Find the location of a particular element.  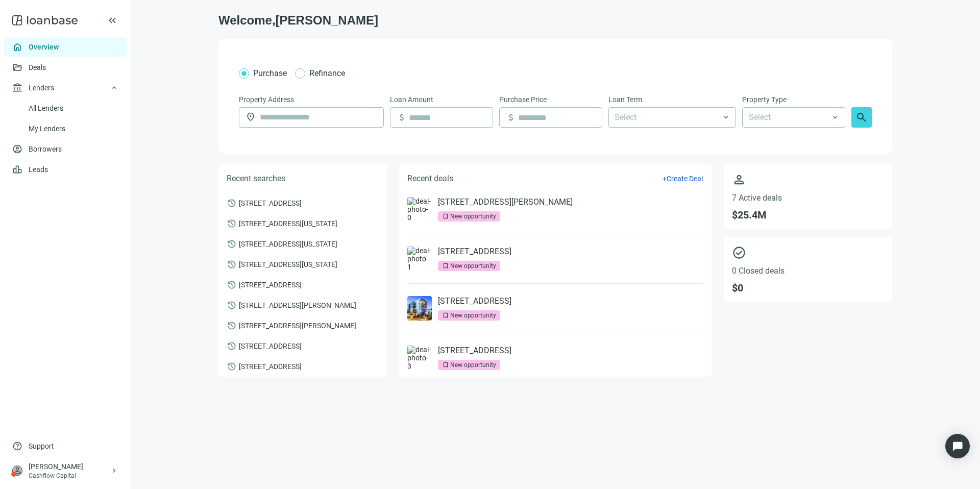

span: Loan Amount is located at coordinates (411, 99).